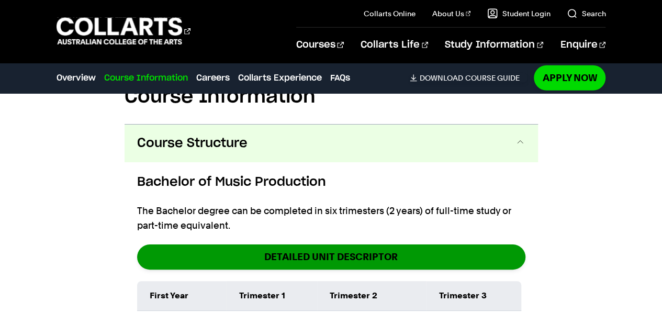 The width and height of the screenshot is (662, 313). Describe the element at coordinates (146, 78) in the screenshot. I see `a: Course Information` at that location.